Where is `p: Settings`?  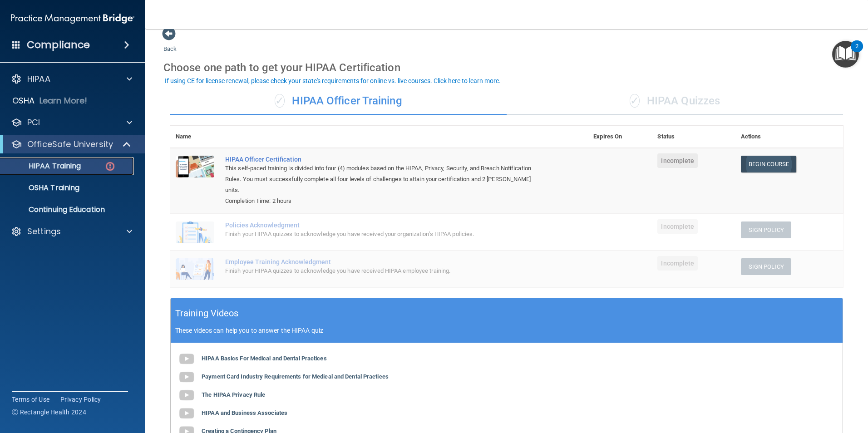 p: Settings is located at coordinates (44, 231).